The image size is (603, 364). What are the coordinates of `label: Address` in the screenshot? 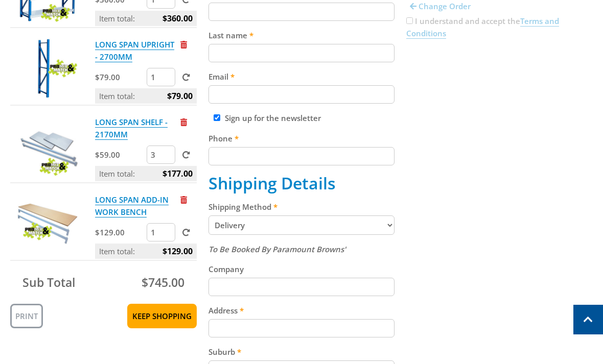 It's located at (301, 310).